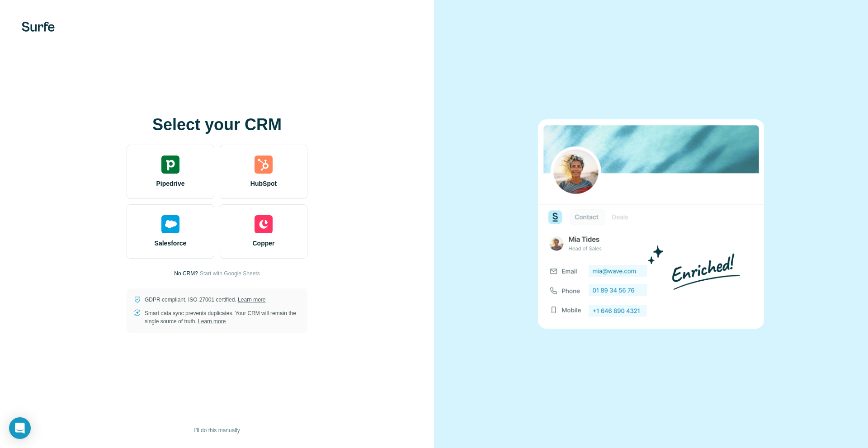 Image resolution: width=868 pixels, height=448 pixels. I want to click on img: salesforce's logo, so click(171, 224).